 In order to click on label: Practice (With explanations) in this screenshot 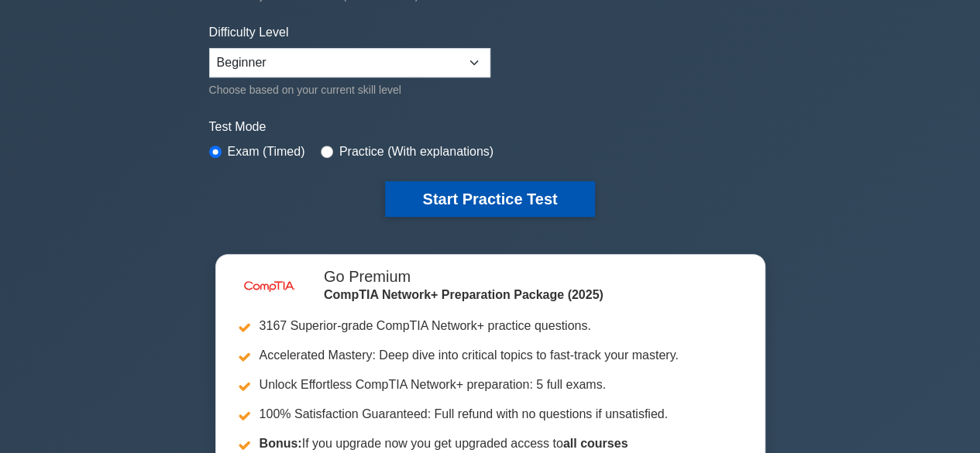, I will do `click(416, 152)`.